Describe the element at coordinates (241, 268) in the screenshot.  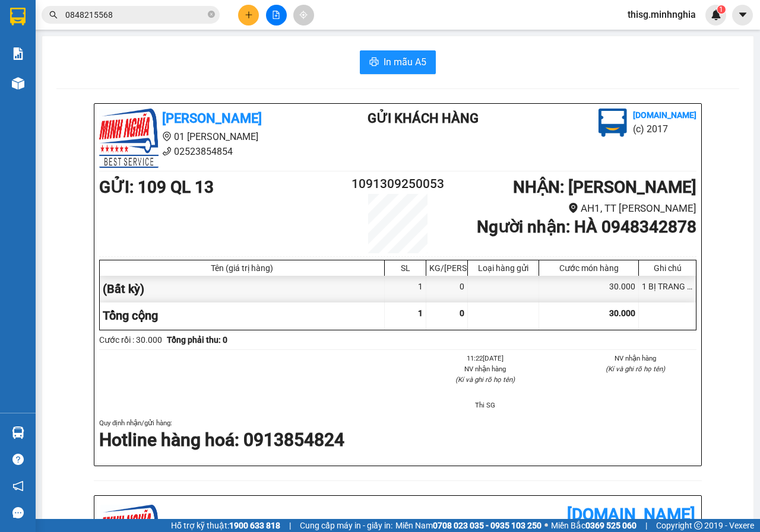
I see `div: Tên (giá trị hàng)` at that location.